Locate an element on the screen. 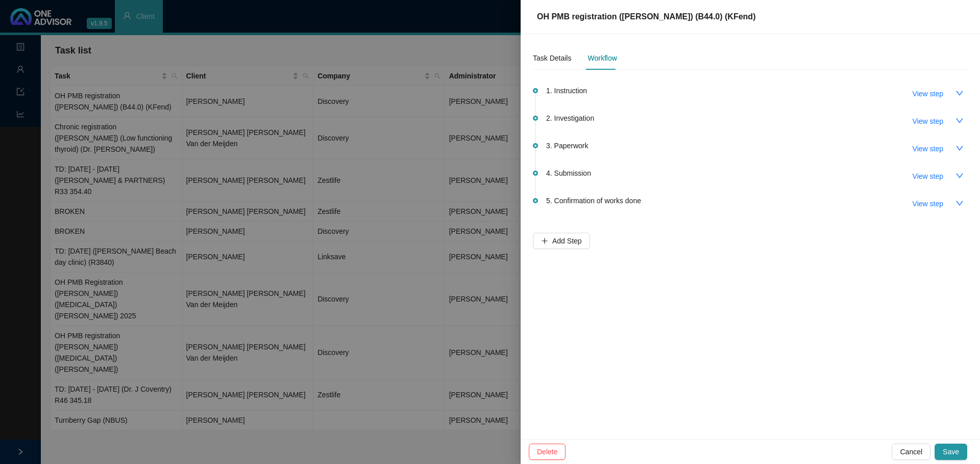 This screenshot has height=464, width=980. div: Task Details is located at coordinates (551, 58).